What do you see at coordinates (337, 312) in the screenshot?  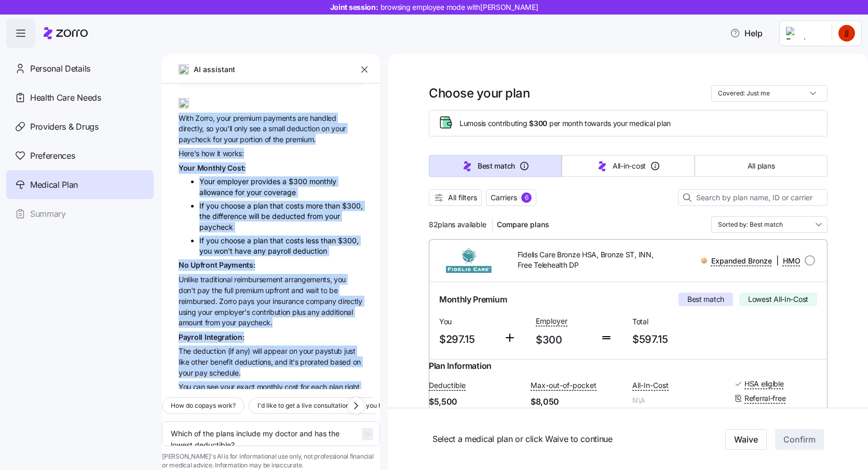 I see `span: additional` at bounding box center [337, 312].